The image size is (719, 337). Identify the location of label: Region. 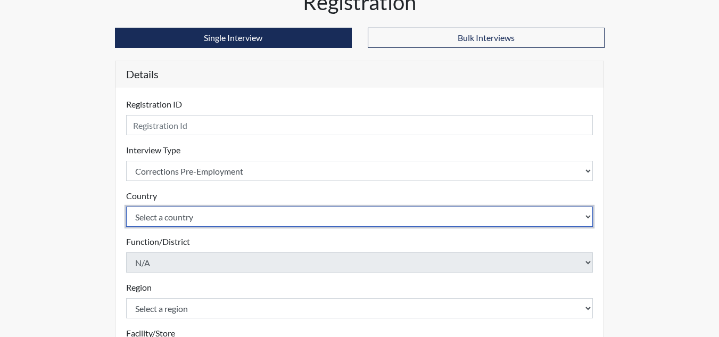
(139, 288).